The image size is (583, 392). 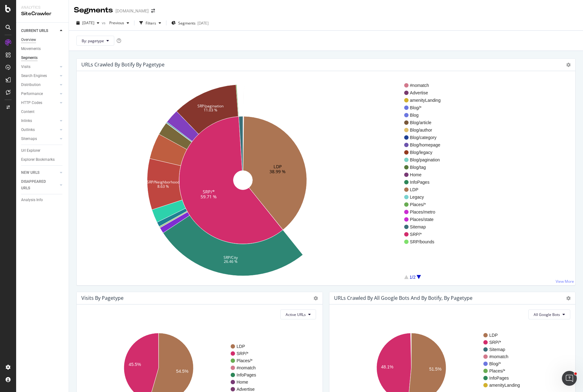 I want to click on text: SRP/City, so click(x=231, y=258).